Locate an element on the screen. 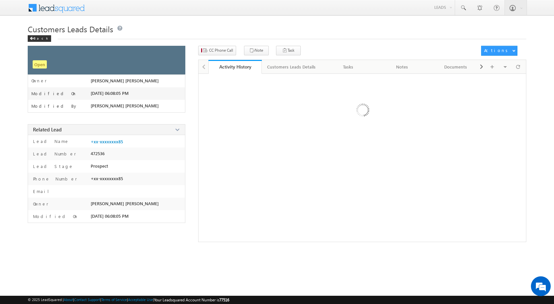 This screenshot has height=304, width=554. label: Lead Number is located at coordinates (54, 154).